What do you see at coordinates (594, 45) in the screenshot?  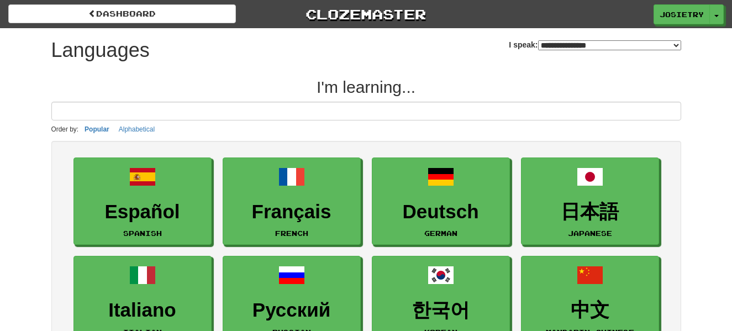 I see `label: I speak:` at bounding box center [594, 45].